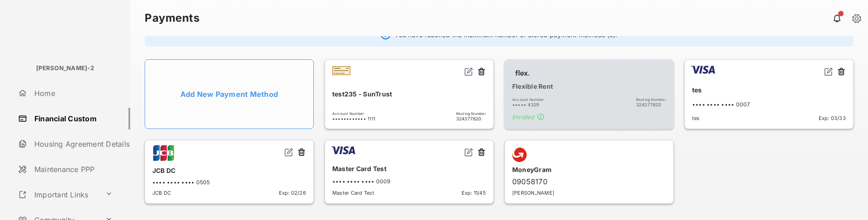 The image size is (868, 220). Describe the element at coordinates (230, 170) in the screenshot. I see `div: JCB DC` at that location.